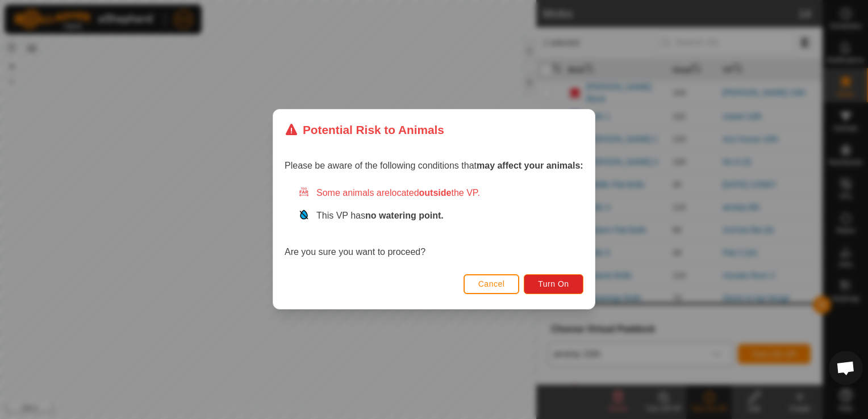 Image resolution: width=868 pixels, height=419 pixels. I want to click on span: located the VP., so click(435, 193).